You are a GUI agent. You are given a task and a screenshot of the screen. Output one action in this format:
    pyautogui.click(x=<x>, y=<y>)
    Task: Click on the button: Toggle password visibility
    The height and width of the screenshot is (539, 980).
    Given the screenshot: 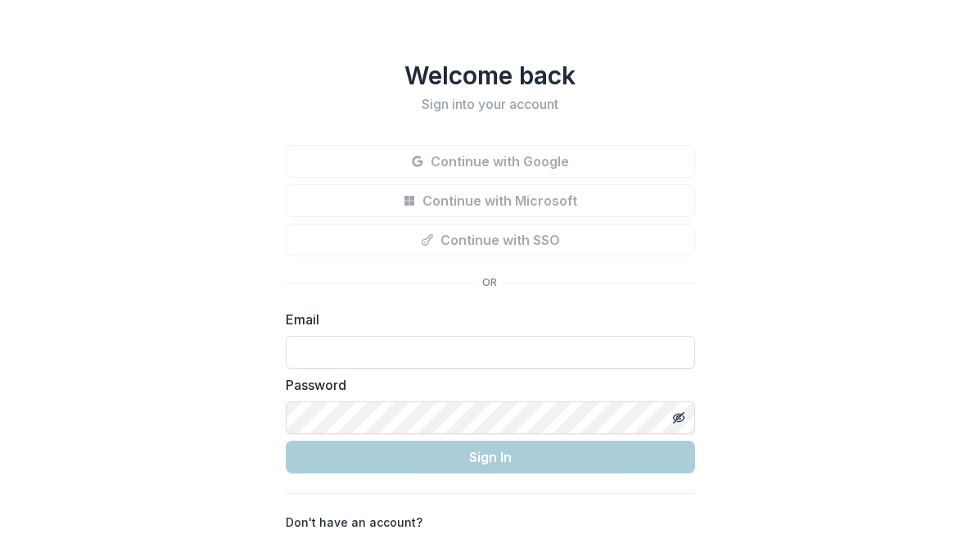 What is the action you would take?
    pyautogui.click(x=679, y=418)
    